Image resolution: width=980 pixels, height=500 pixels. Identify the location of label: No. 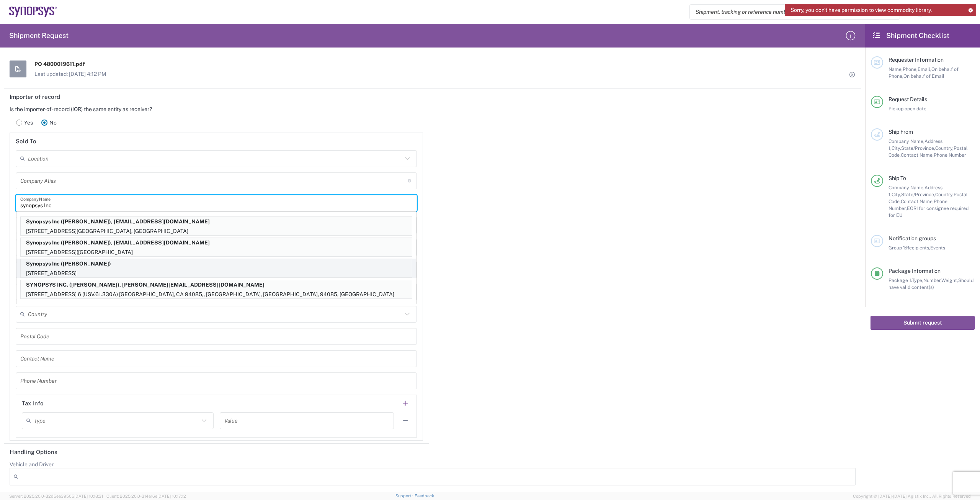
(49, 123).